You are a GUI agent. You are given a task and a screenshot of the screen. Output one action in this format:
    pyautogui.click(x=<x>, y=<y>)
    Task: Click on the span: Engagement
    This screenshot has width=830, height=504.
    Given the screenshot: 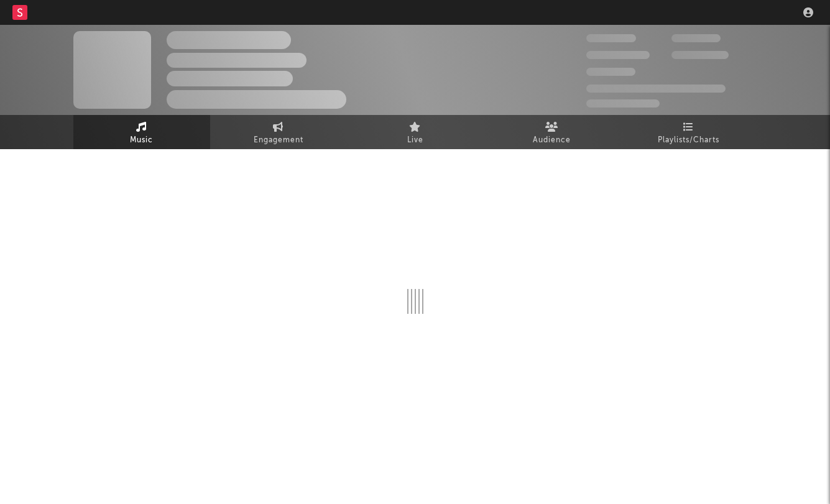 What is the action you would take?
    pyautogui.click(x=279, y=140)
    